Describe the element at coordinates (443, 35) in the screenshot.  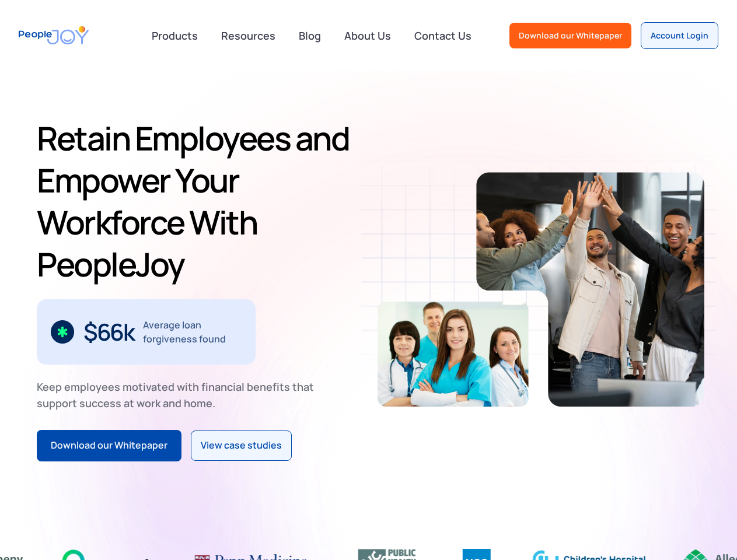
I see `a: Contact Us` at that location.